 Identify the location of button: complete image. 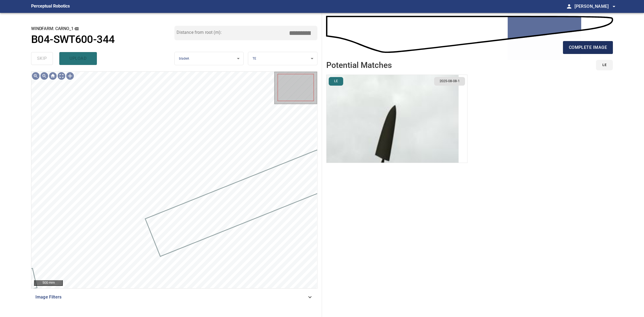
(588, 47).